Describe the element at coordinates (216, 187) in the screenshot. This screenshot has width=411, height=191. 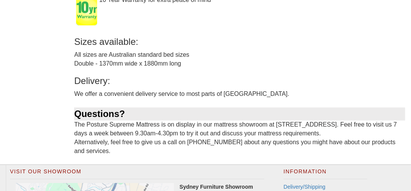
I see `strong: Sydney Furniture Showroom` at that location.